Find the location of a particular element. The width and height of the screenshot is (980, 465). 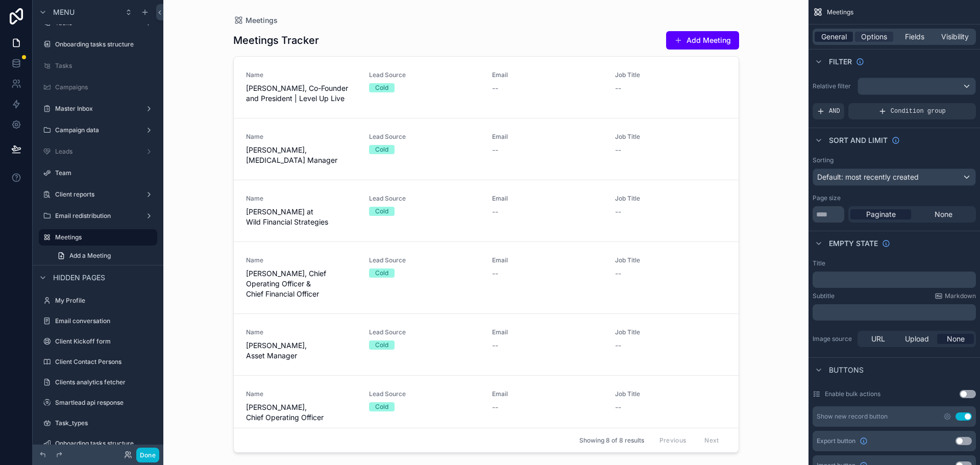

a: Client Contact Persons is located at coordinates (98, 361).